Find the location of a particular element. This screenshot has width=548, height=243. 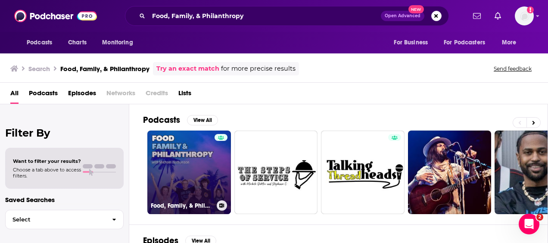

h2: Podcasts is located at coordinates (162, 120).